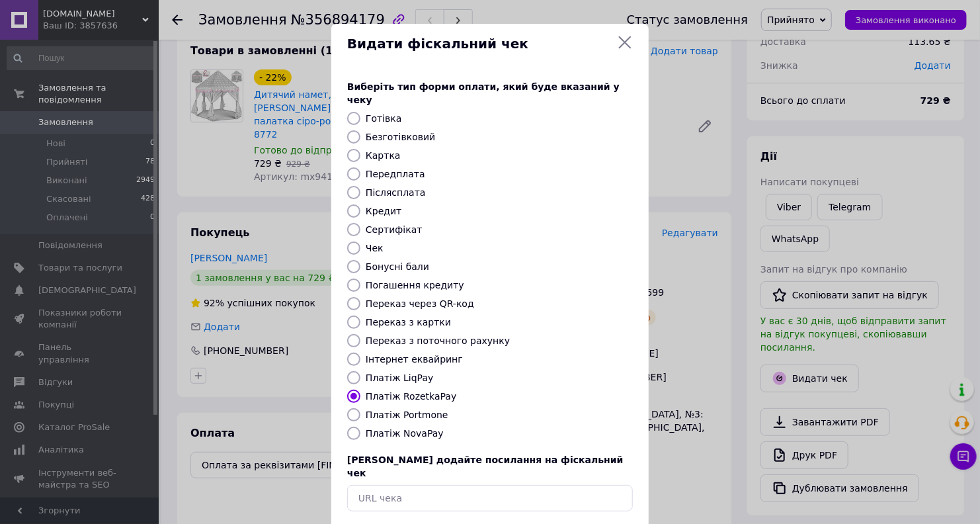  Describe the element at coordinates (400, 137) in the screenshot. I see `label: Безготівковий` at that location.